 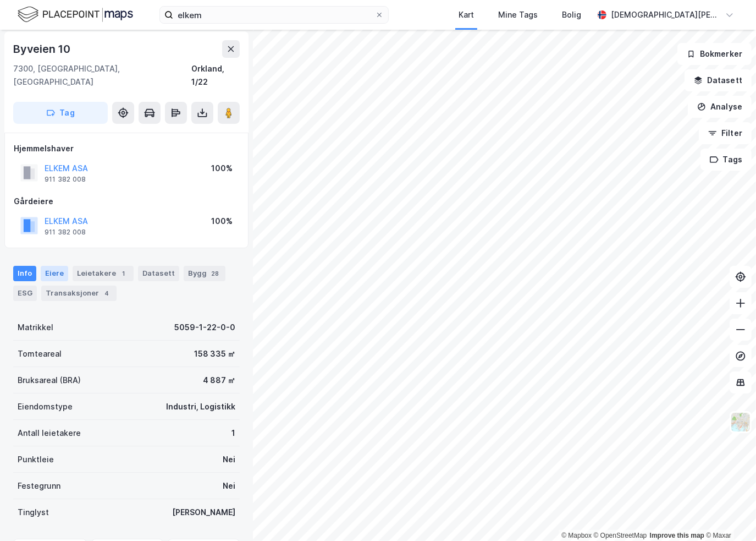 What do you see at coordinates (79, 293) in the screenshot?
I see `div: Transaksjoner` at bounding box center [79, 293].